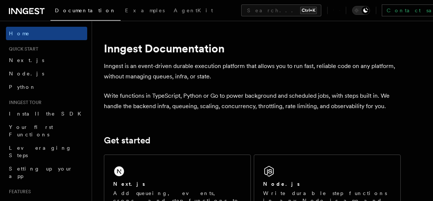 The width and height of the screenshot is (433, 201). What do you see at coordinates (26, 74) in the screenshot?
I see `span: Node.js` at bounding box center [26, 74].